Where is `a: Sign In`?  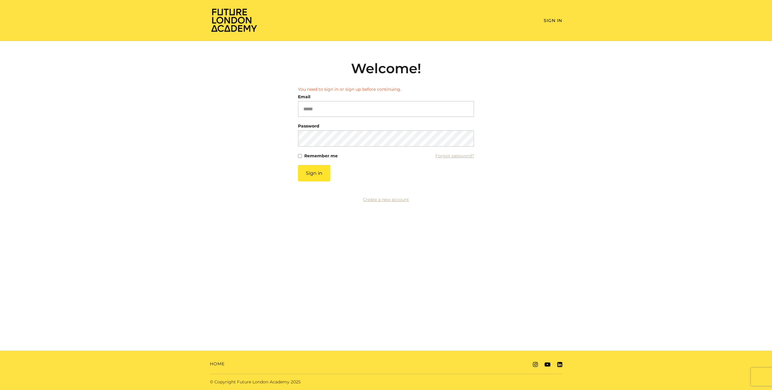 a: Sign In is located at coordinates (553, 21).